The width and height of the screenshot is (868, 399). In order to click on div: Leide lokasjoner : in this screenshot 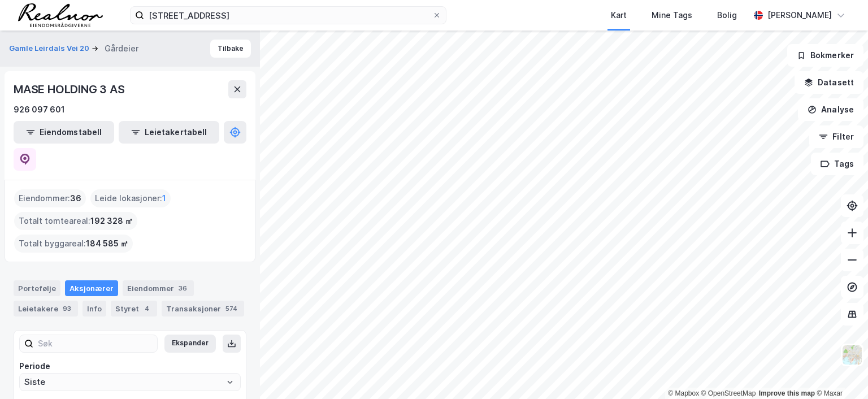, I will do `click(130, 198)`.